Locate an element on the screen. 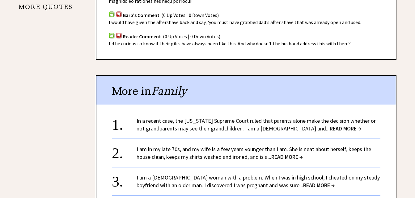  span: Reader Comment is located at coordinates (142, 37).